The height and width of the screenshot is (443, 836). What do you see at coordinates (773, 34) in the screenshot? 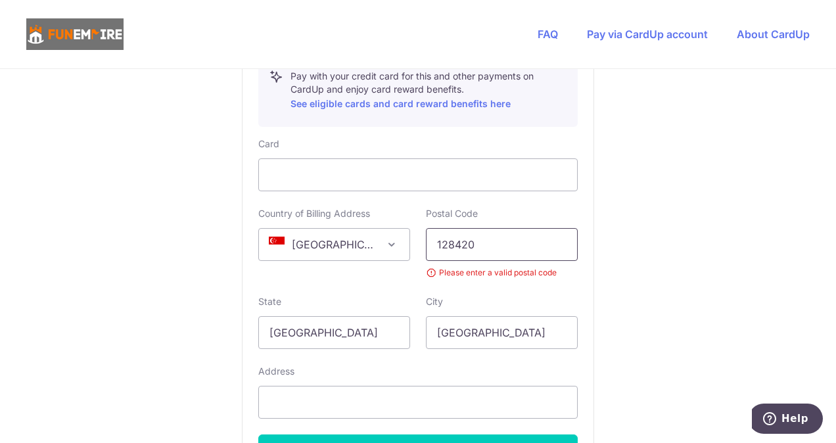
I see `a: About CardUp` at bounding box center [773, 34].